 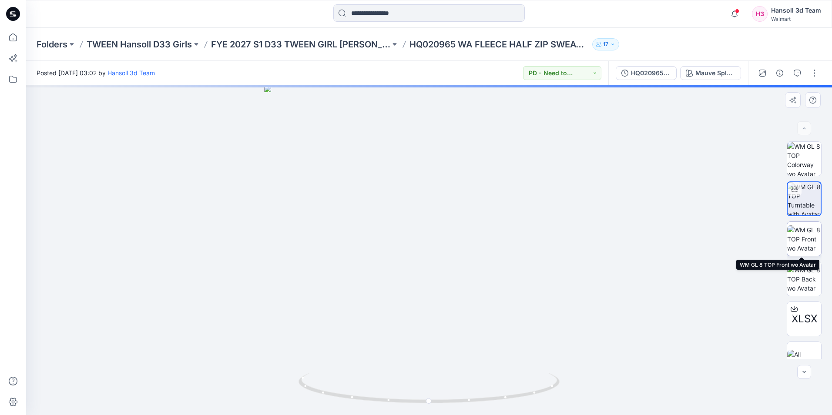 What do you see at coordinates (796, 19) in the screenshot?
I see `div: Walmart` at bounding box center [796, 19].